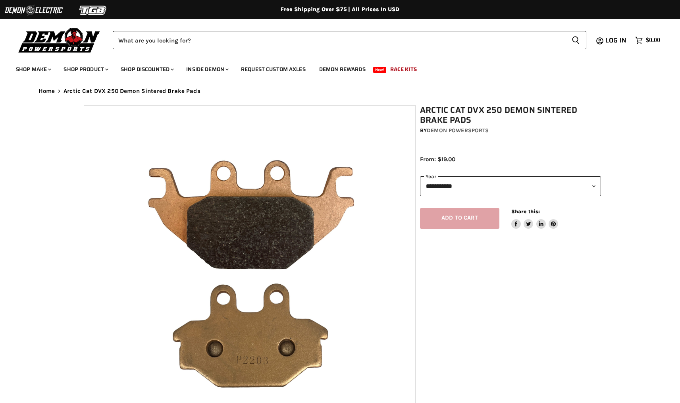  I want to click on a: Race Kits, so click(403, 69).